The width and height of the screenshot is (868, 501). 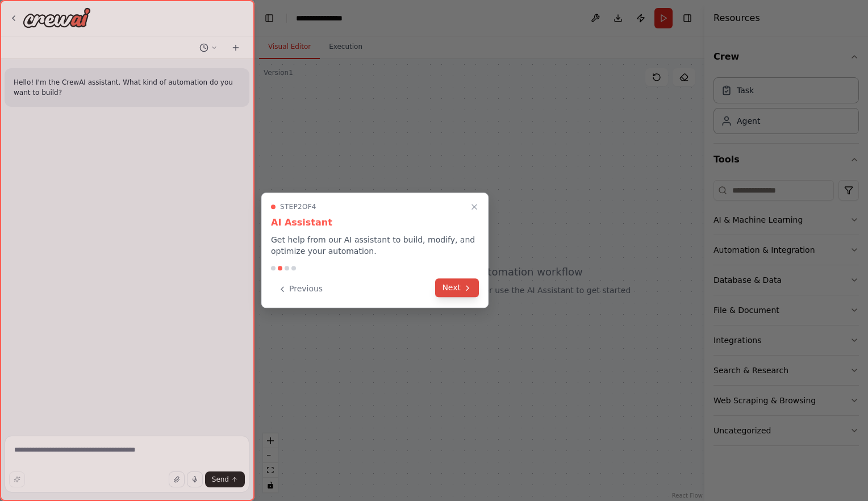 I want to click on button: Next, so click(x=457, y=287).